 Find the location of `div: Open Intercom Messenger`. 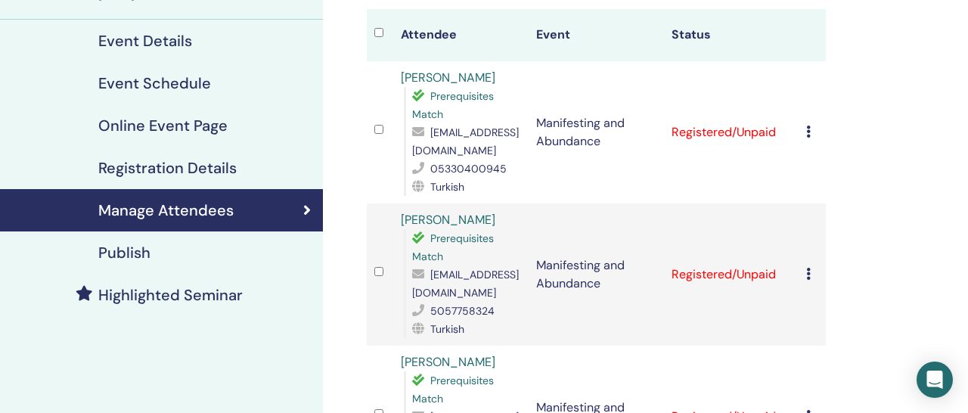

div: Open Intercom Messenger is located at coordinates (935, 380).